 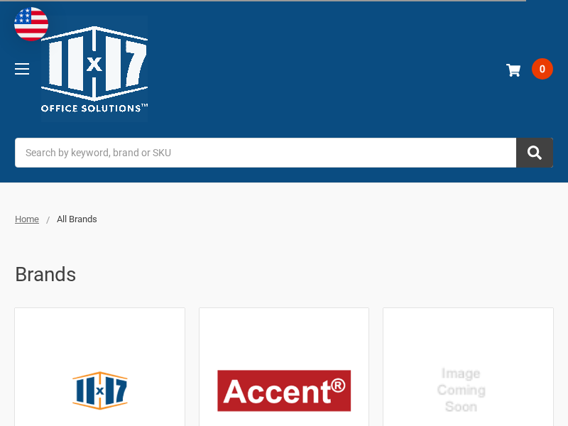 I want to click on img: duty and tax information for United States, so click(x=31, y=24).